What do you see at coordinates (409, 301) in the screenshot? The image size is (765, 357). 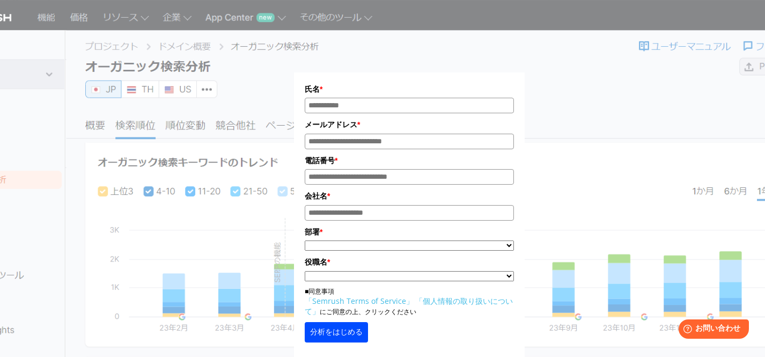 I see `p: ■同意事項 にご同意の上、クリックください` at bounding box center [409, 301].